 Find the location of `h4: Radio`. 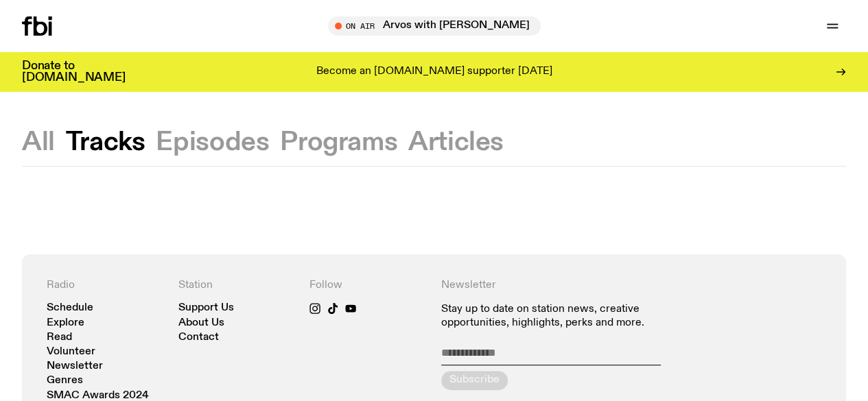

h4: Radio is located at coordinates (106, 285).